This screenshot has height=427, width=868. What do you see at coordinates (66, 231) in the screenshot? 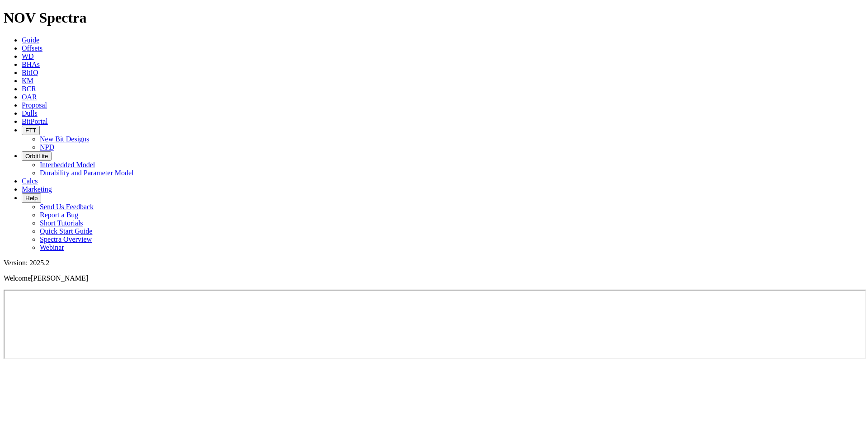
I see `a: Quick Start Guide` at bounding box center [66, 231].